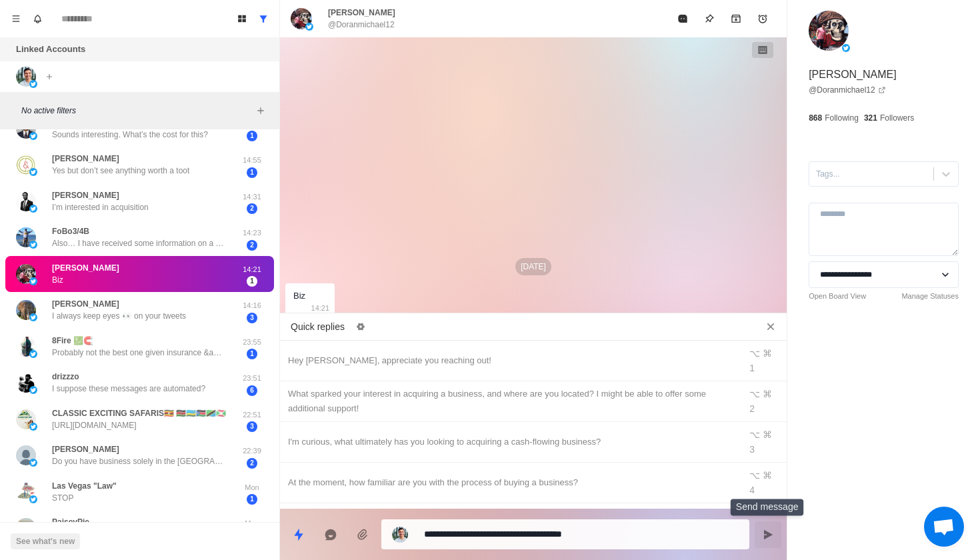 Image resolution: width=980 pixels, height=560 pixels. What do you see at coordinates (683, 18) in the screenshot?
I see `button: Mark as read` at bounding box center [683, 18].